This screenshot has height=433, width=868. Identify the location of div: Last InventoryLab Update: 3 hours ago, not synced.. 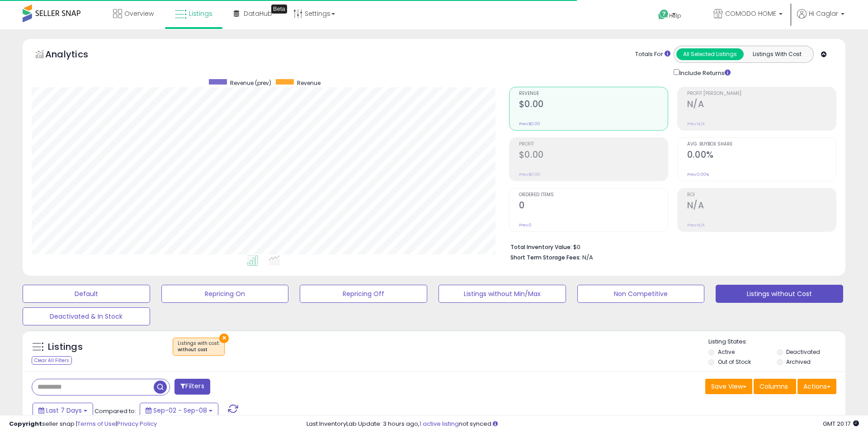
(583, 424).